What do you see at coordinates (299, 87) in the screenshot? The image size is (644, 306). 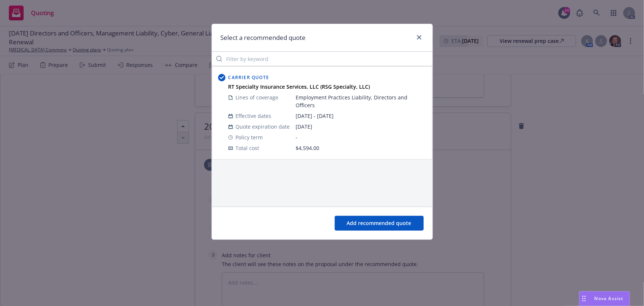 I see `strong: RT Specialty Insurance Services, LLC (RSG Specialty, LLC)` at bounding box center [299, 87].